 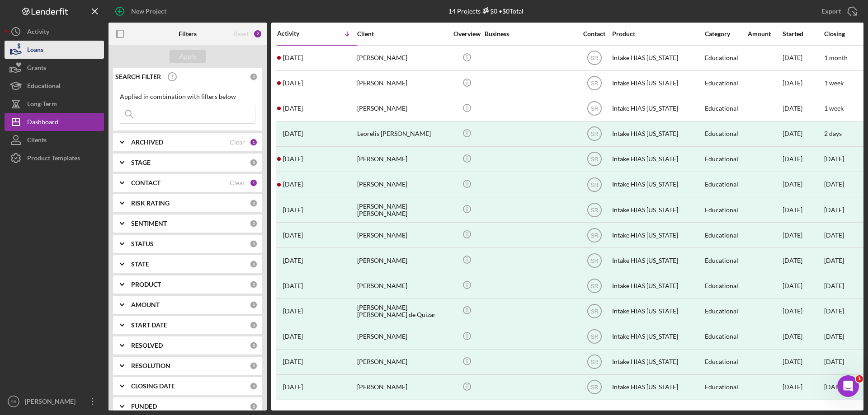 What do you see at coordinates (293, 387) in the screenshot?
I see `time: 2024-09-13 14:04` at bounding box center [293, 387].